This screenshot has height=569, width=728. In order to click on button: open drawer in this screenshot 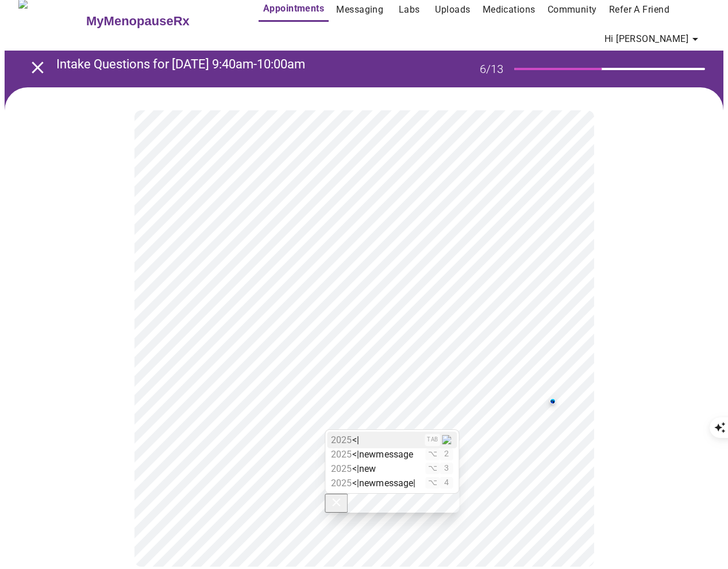, I will do `click(37, 67)`.